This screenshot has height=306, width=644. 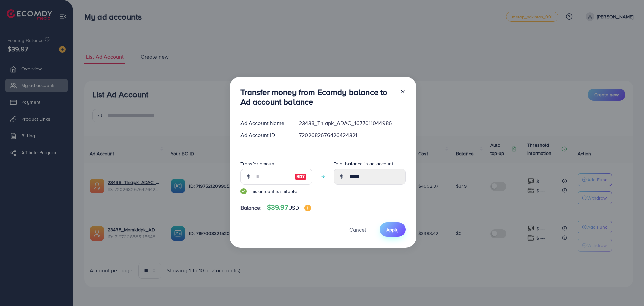 What do you see at coordinates (258, 163) in the screenshot?
I see `label: Transfer amount` at bounding box center [258, 163].